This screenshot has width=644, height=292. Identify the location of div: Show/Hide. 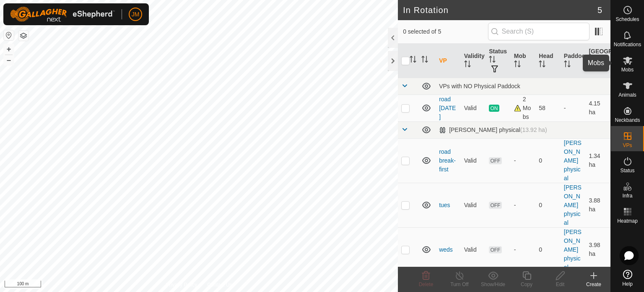
(493, 284).